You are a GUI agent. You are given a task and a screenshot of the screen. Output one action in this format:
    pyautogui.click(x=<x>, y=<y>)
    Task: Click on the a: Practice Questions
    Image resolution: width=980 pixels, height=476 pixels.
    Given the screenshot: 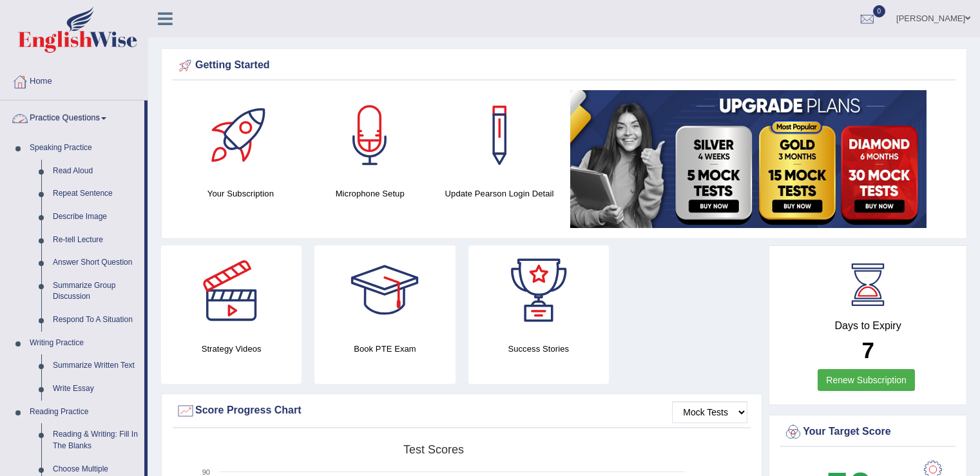 What is the action you would take?
    pyautogui.click(x=72, y=116)
    